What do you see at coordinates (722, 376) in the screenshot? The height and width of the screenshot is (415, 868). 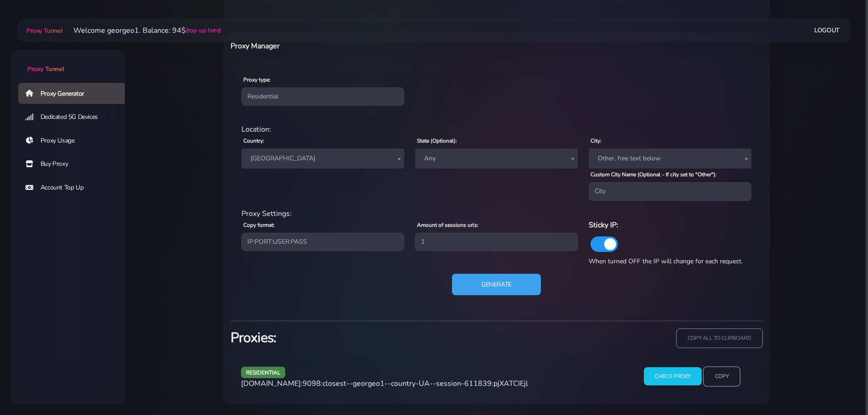 I see `input: Copy` at bounding box center [722, 376].